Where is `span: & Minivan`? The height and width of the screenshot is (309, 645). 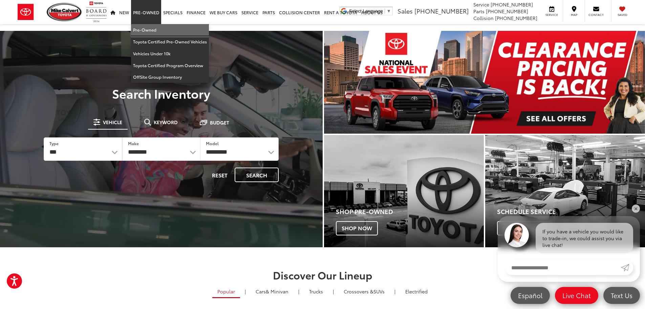
span: & Minivan is located at coordinates (277, 291).